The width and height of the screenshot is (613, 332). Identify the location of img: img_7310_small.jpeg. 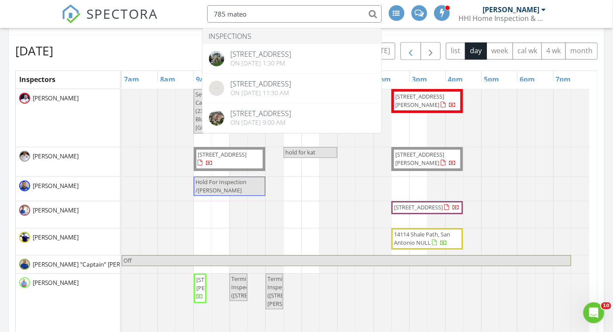
(24, 237).